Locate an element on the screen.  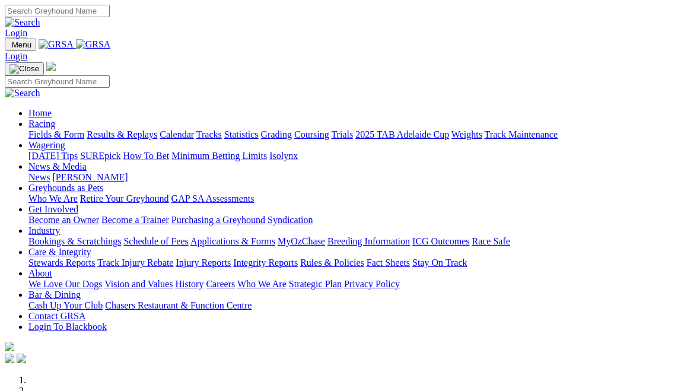
a: Grading is located at coordinates (276, 134).